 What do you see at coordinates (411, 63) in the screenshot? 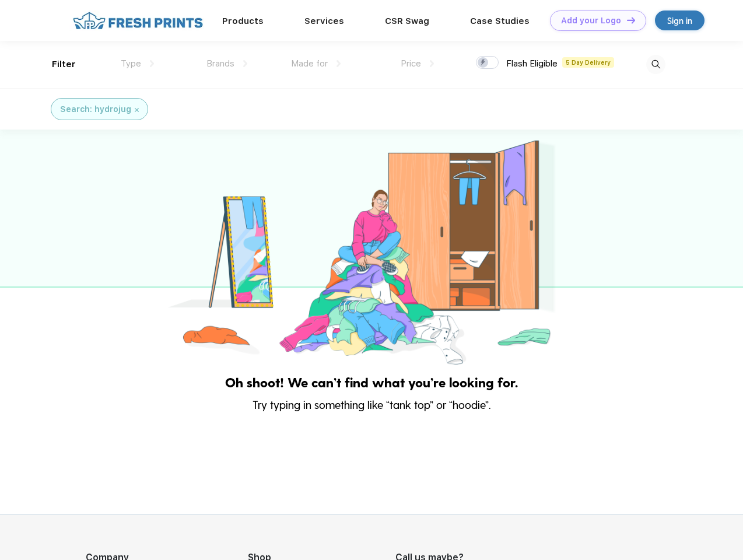
I see `span: Price` at bounding box center [411, 63].